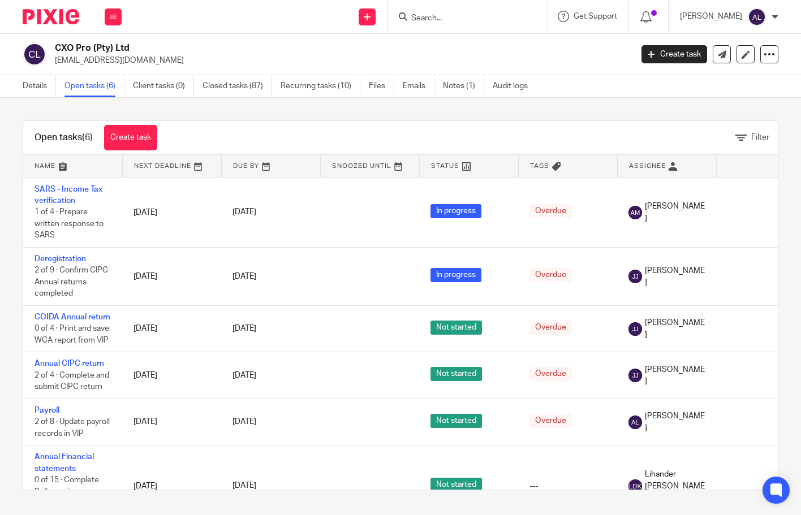  Describe the element at coordinates (237, 86) in the screenshot. I see `a: Closed tasks (87)` at that location.